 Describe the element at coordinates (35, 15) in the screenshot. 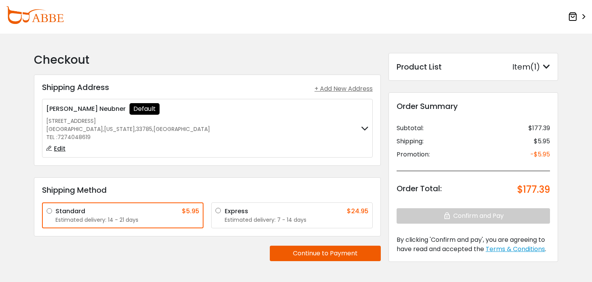

I see `img: abbeglasses.com` at that location.